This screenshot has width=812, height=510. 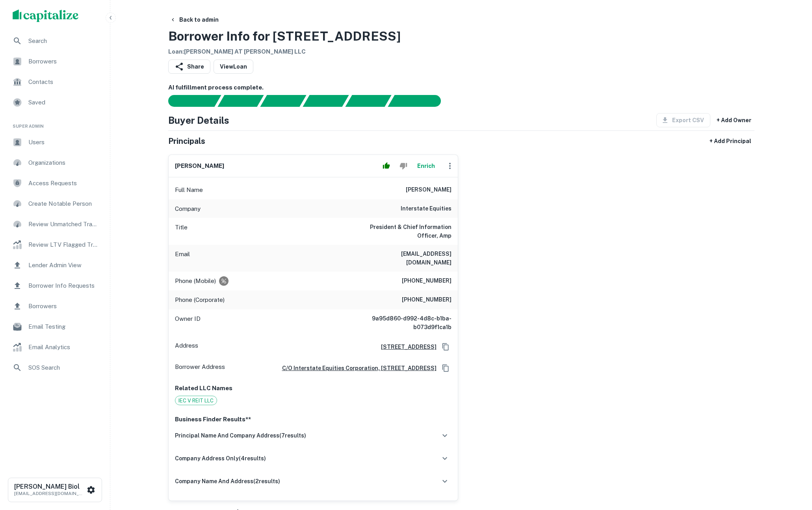 What do you see at coordinates (55, 163) in the screenshot?
I see `a: Organizations` at bounding box center [55, 163].